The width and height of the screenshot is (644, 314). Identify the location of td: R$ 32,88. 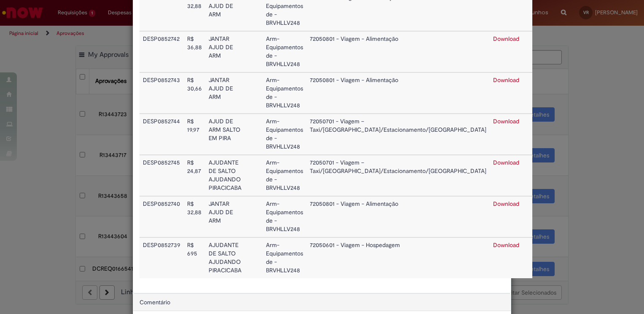
(194, 217).